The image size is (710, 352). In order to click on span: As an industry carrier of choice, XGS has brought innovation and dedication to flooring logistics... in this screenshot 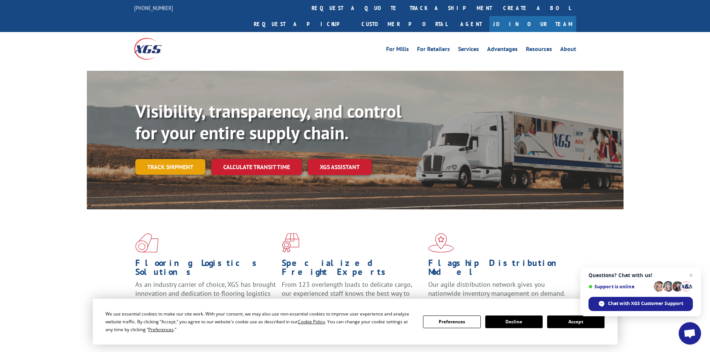, I will do `click(205, 293)`.